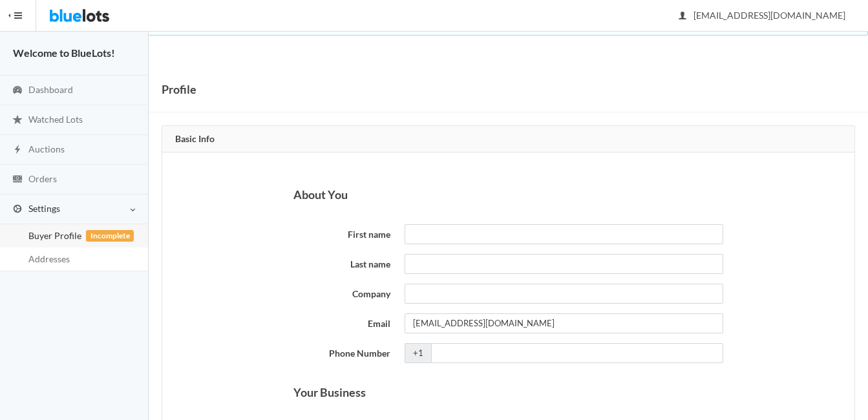 This screenshot has width=868, height=420. Describe the element at coordinates (179, 89) in the screenshot. I see `h1: Profile` at that location.